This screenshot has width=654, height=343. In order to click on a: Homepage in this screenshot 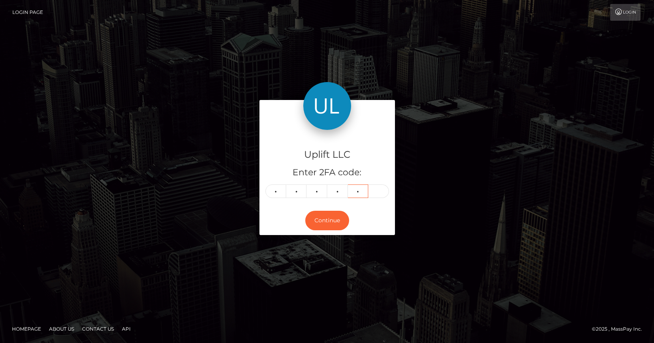, I will do `click(26, 329)`.